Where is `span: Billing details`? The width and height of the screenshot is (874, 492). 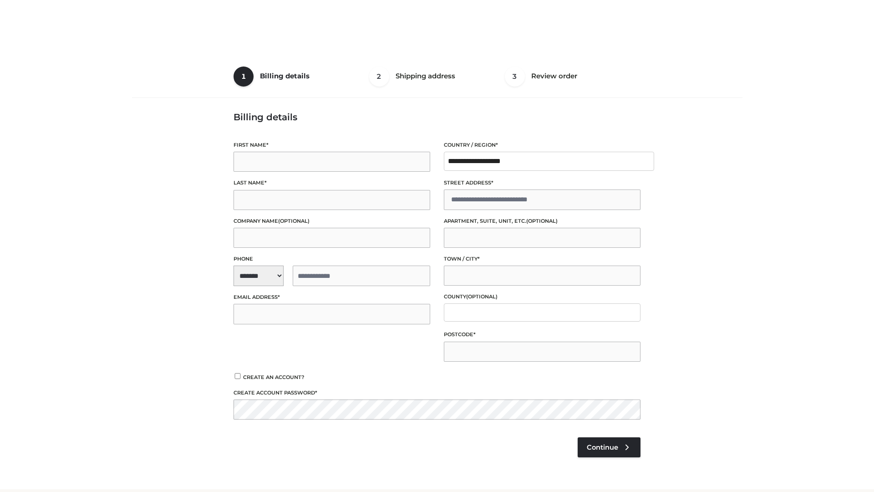
span: Billing details is located at coordinates (285, 76).